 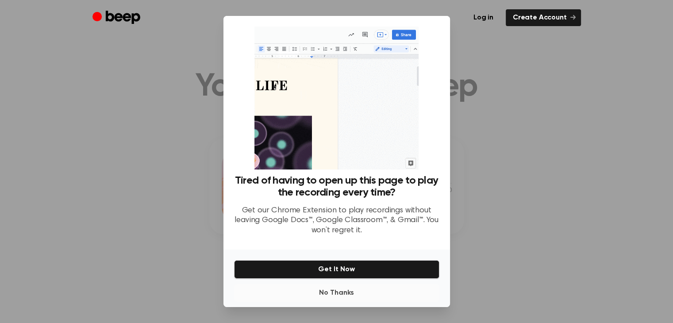 What do you see at coordinates (336, 98) in the screenshot?
I see `img: Beep extension in action` at bounding box center [336, 98].